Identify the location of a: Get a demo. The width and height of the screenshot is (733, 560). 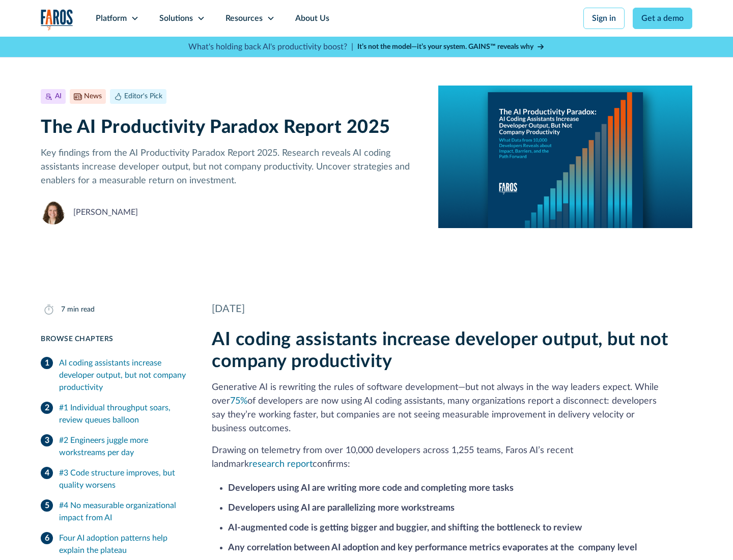
(662, 18).